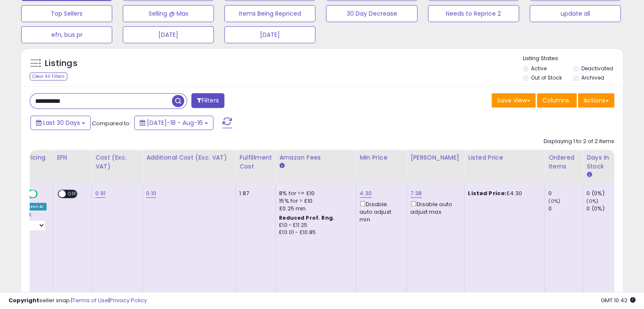 This screenshot has width=644, height=309. Describe the element at coordinates (32, 207) in the screenshot. I see `div: Amazon AI` at that location.